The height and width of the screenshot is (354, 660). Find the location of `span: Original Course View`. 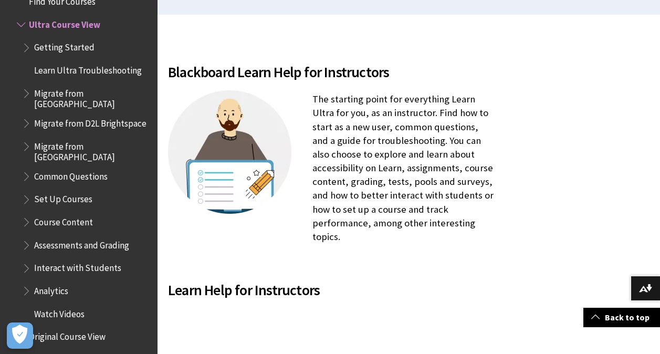

span: Original Course View is located at coordinates (67, 335).